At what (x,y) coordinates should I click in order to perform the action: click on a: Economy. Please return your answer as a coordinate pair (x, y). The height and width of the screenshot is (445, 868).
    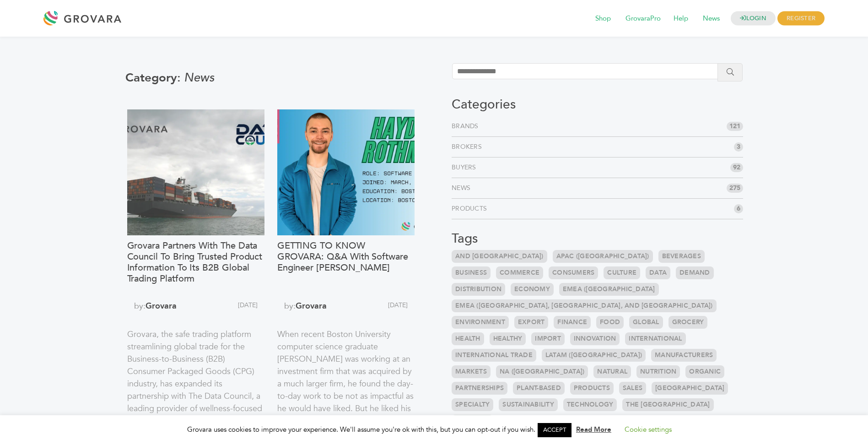
    Looking at the image, I should click on (532, 289).